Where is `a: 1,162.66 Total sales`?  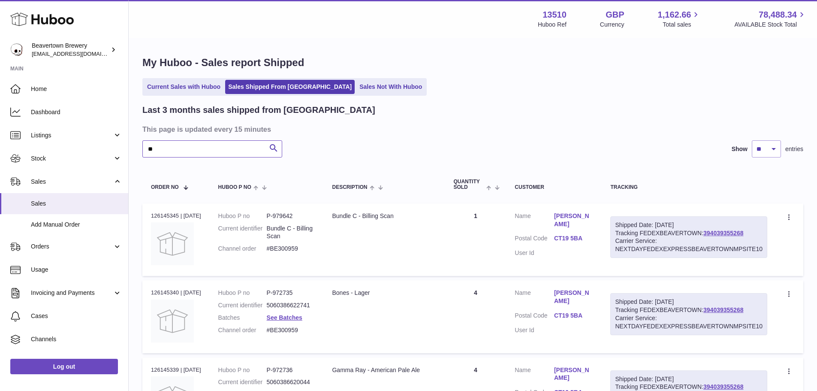 a: 1,162.66 Total sales is located at coordinates (680, 19).